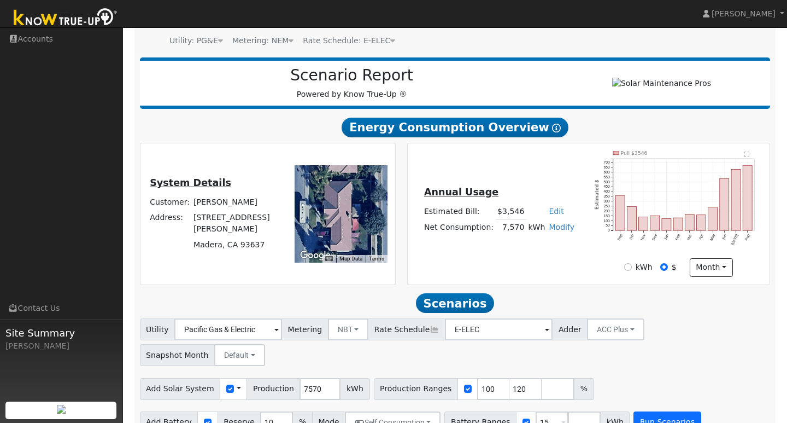  I want to click on span: Production Ranges, so click(416, 389).